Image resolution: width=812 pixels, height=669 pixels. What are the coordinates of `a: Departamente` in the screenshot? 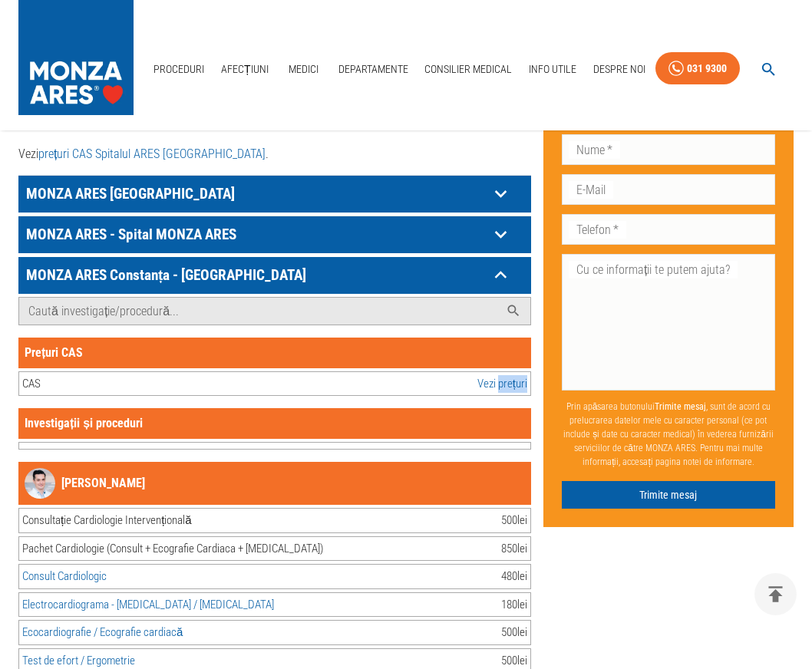 It's located at (373, 69).